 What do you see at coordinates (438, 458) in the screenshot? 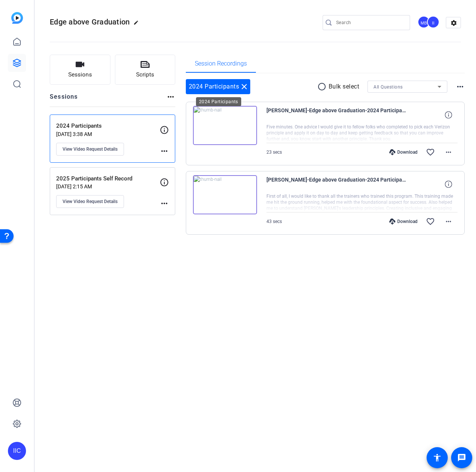
I see `mat-icon: accessibility` at bounding box center [438, 458].